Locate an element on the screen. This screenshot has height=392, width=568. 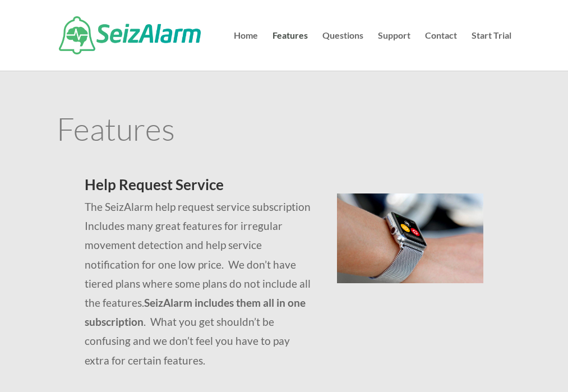
a: Questions is located at coordinates (343, 51).